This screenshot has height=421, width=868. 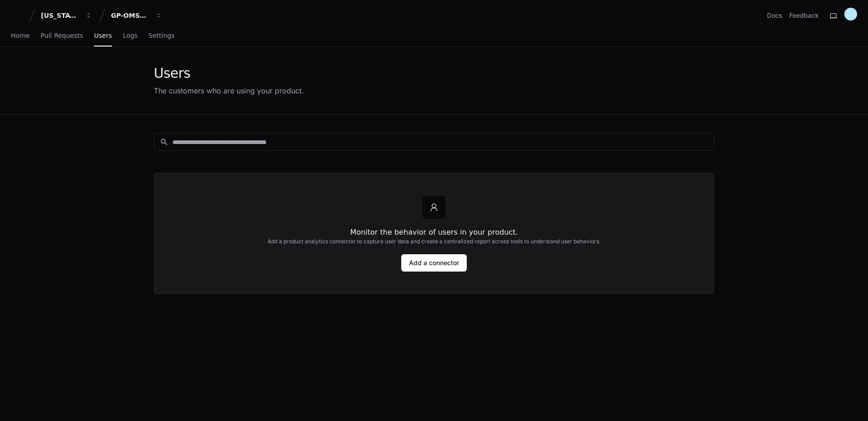 What do you see at coordinates (229, 74) in the screenshot?
I see `div: Users` at bounding box center [229, 74].